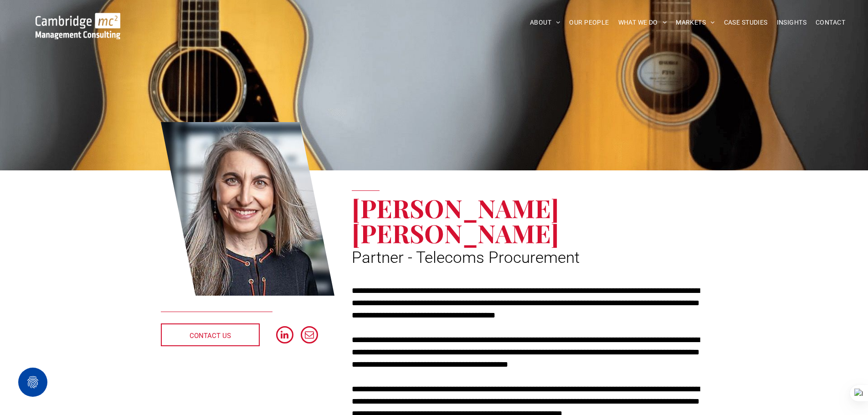 Image resolution: width=868 pixels, height=415 pixels. Describe the element at coordinates (284, 336) in the screenshot. I see `a: linkedin` at that location.